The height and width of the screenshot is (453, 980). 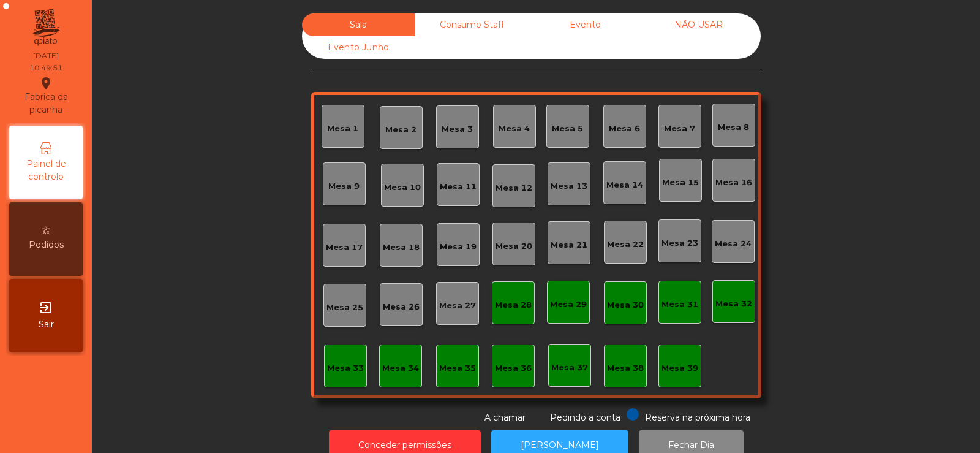 What do you see at coordinates (514, 188) in the screenshot?
I see `div: Mesa 12` at bounding box center [514, 188].